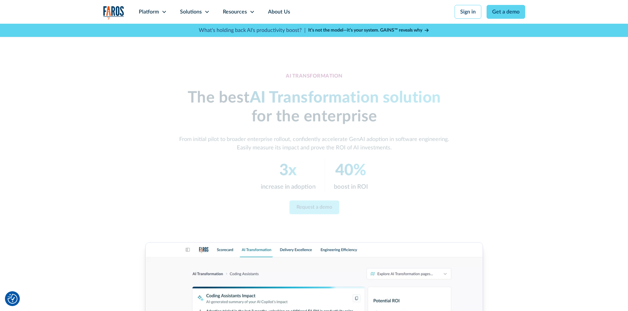  Describe the element at coordinates (350, 171) in the screenshot. I see `em: 40%` at that location.